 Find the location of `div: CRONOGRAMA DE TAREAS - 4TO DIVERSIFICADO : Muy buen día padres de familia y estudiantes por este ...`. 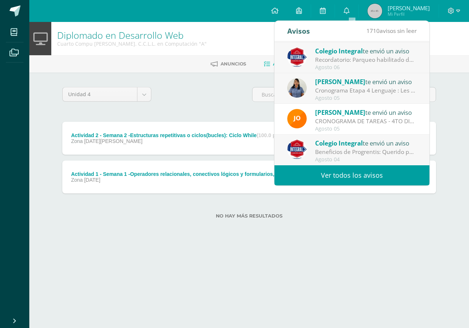

div: CRONOGRAMA DE TAREAS - 4TO DIVERSIFICADO : Muy buen día padres de familia y estudiantes por este ... is located at coordinates (366, 121).